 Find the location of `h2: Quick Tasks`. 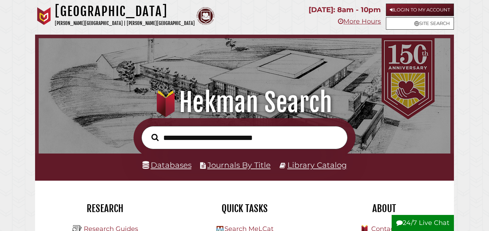

h2: Quick Tasks is located at coordinates (244, 209).